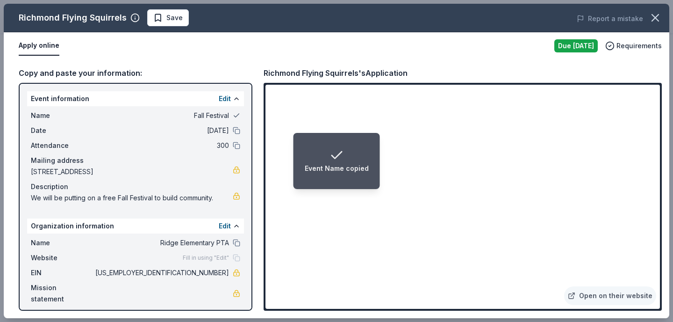 Image resolution: width=673 pixels, height=322 pixels. Describe the element at coordinates (206, 258) in the screenshot. I see `span: Fill in using "Edit"` at that location.